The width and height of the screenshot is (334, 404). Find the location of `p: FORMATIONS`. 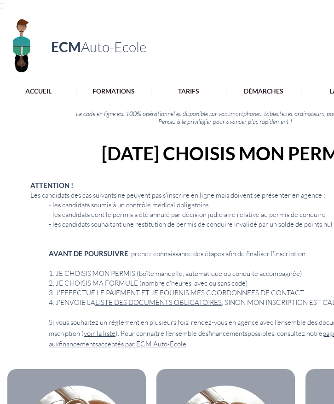

p: FORMATIONS is located at coordinates (114, 91).